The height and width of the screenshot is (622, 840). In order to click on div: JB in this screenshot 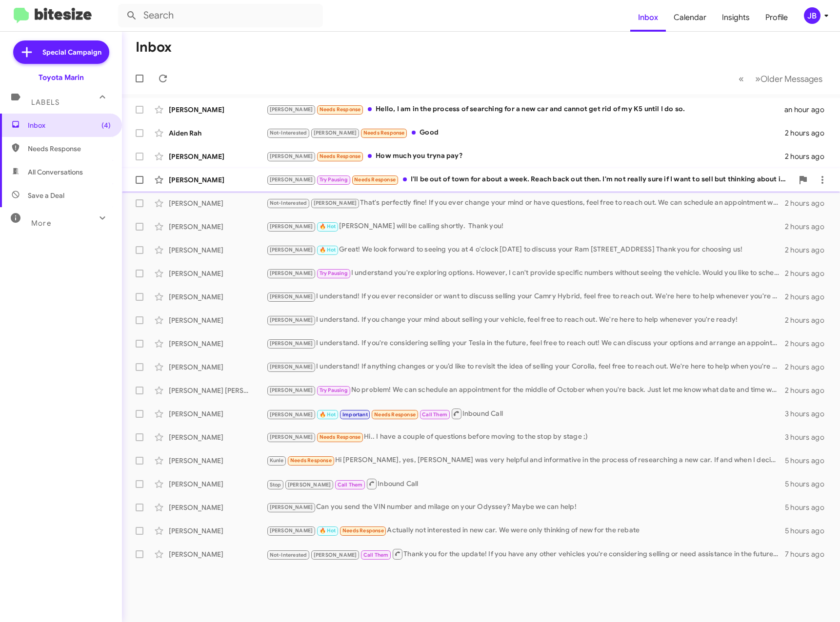, I will do `click(813, 16)`.